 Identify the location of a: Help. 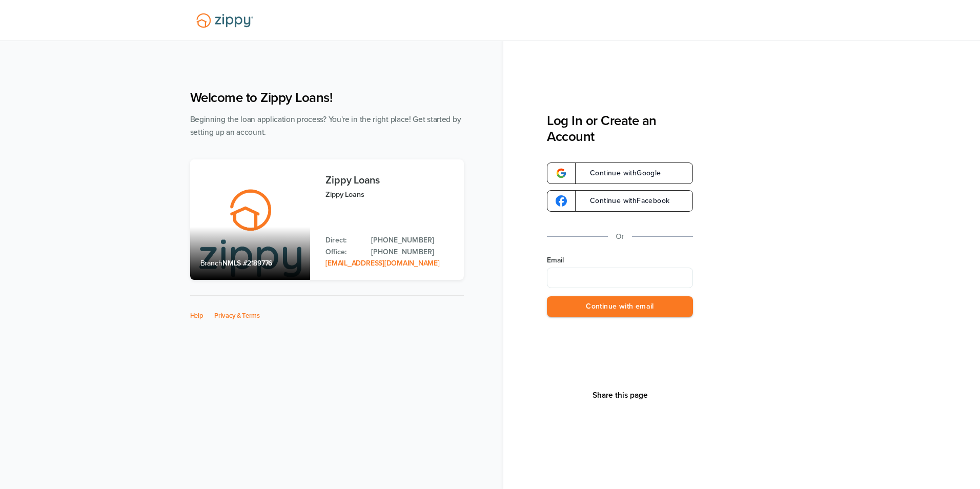
(197, 315).